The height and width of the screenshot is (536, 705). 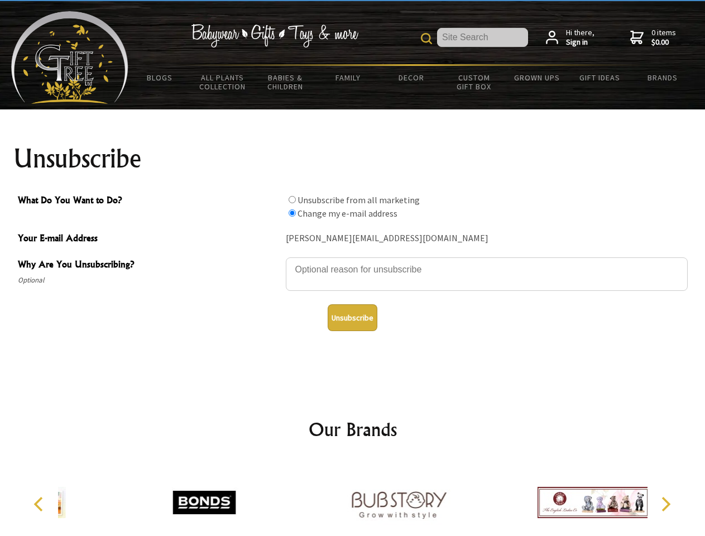 What do you see at coordinates (474, 82) in the screenshot?
I see `a: Custom Gift Box` at bounding box center [474, 82].